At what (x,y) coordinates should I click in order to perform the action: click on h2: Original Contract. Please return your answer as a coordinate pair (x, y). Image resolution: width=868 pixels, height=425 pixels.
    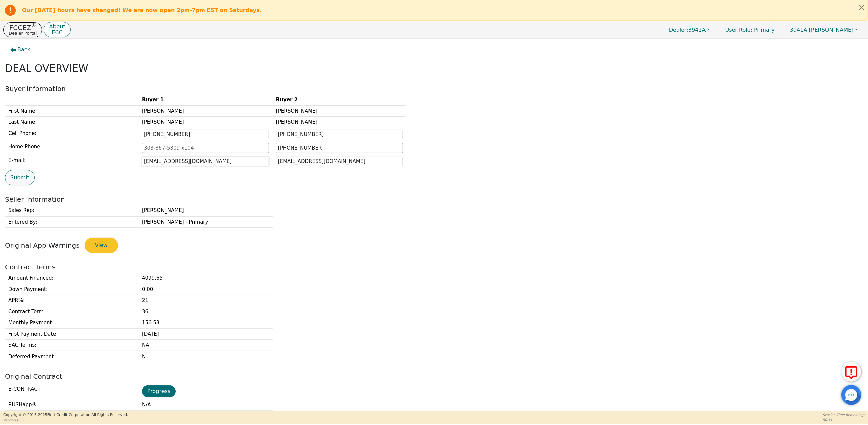
    Looking at the image, I should click on (434, 377).